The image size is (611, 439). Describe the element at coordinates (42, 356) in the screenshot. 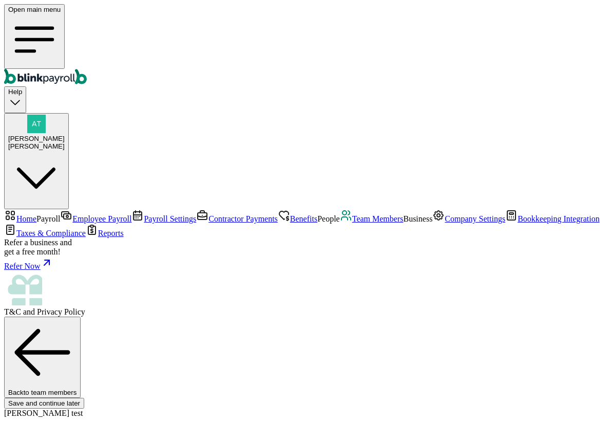

I see `button: Backto team members` at that location.